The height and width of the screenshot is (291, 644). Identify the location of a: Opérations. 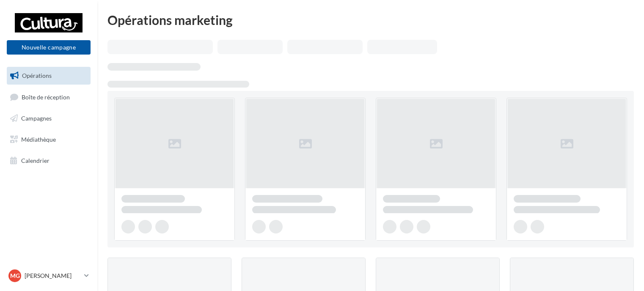
(49, 76).